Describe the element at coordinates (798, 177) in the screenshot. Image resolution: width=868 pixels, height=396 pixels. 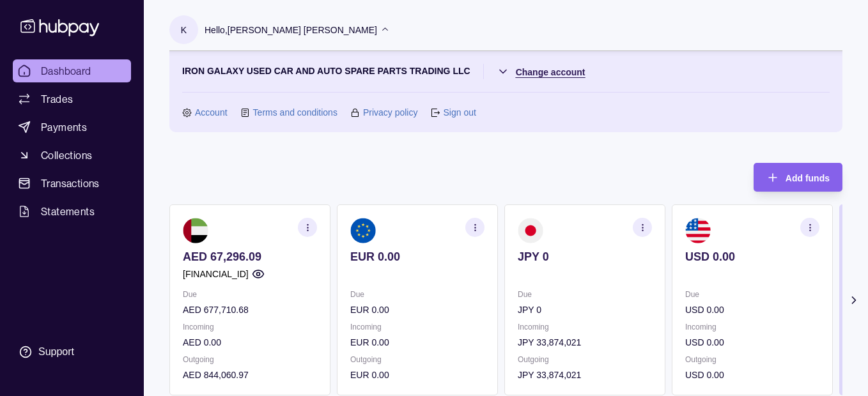
I see `button: Add funds` at that location.